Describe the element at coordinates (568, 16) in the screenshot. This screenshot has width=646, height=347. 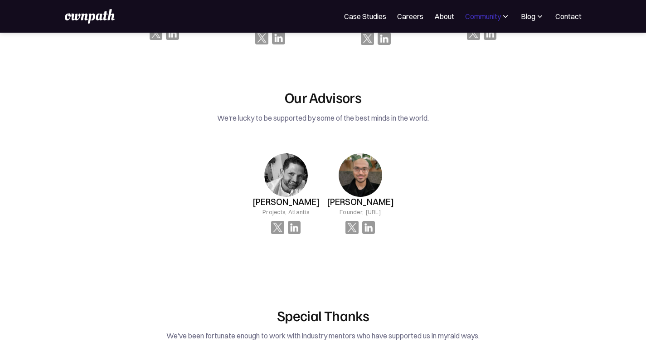
I see `a: Contact` at that location.